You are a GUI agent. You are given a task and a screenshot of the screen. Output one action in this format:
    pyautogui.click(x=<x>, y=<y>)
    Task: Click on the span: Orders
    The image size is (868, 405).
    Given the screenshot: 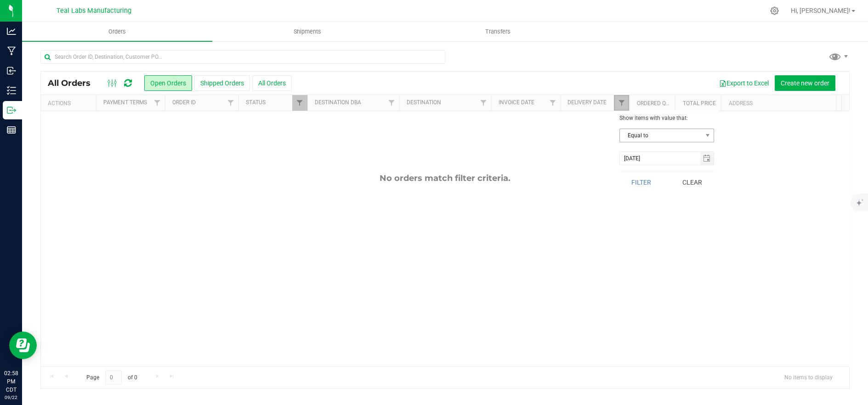 What is the action you would take?
    pyautogui.click(x=117, y=32)
    